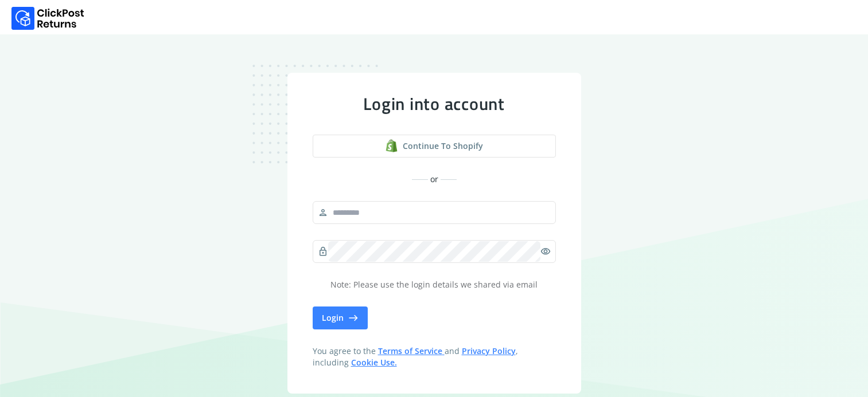 The image size is (868, 397). What do you see at coordinates (545, 252) in the screenshot?
I see `span: visibility` at bounding box center [545, 252].